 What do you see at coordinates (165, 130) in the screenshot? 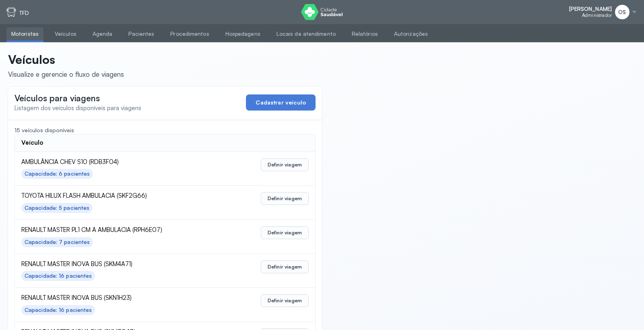
I see `div: 15 veículos disponíveis` at bounding box center [165, 130].